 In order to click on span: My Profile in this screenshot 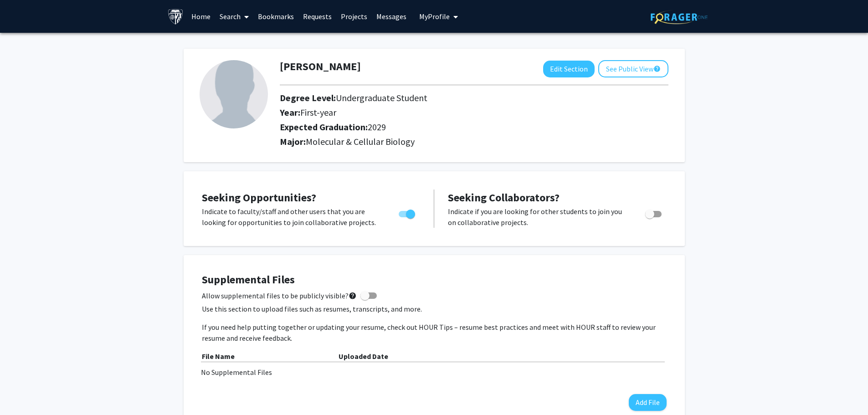, I will do `click(434, 16)`.